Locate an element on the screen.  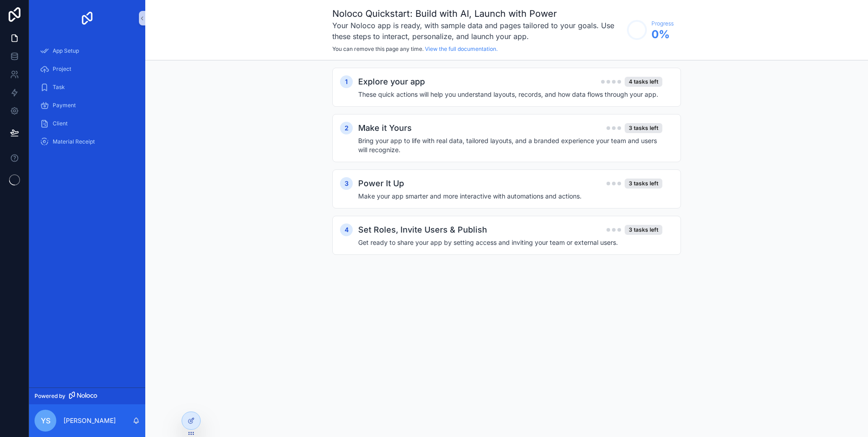
h3: Your Noloco app is ready, with sample data and pages tailored to your goals. Use these steps to i... is located at coordinates (477, 31).